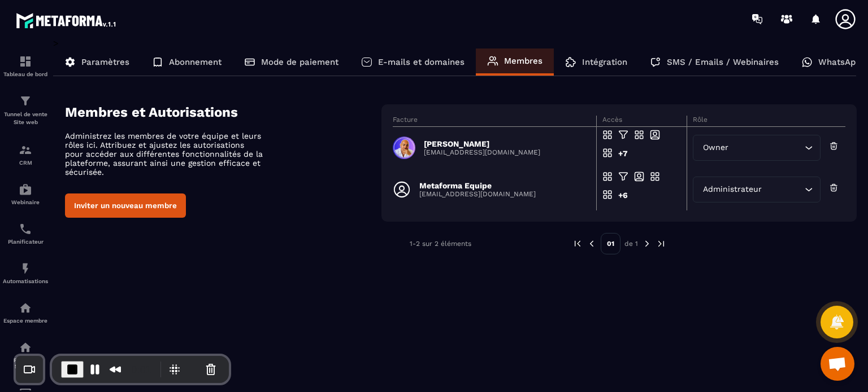 This screenshot has height=392, width=868. What do you see at coordinates (223, 112) in the screenshot?
I see `h4: Membres et Autorisations` at bounding box center [223, 112].